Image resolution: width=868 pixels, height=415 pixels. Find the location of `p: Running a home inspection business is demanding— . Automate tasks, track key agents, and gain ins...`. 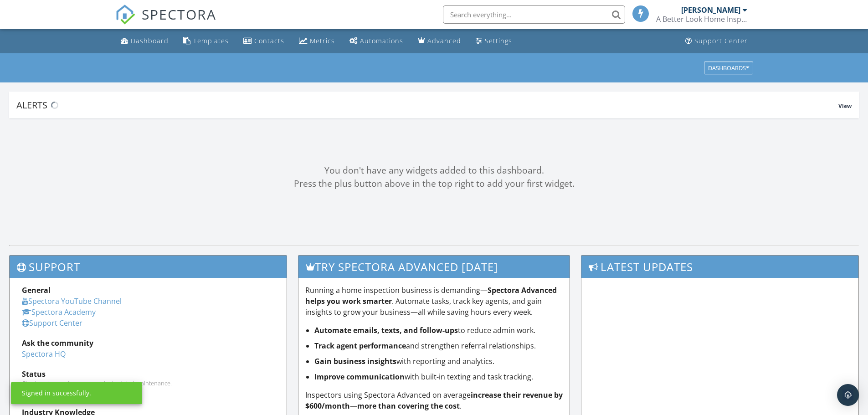

p: Running a home inspection business is demanding— . Automate tasks, track key agents, and gain ins... is located at coordinates (434, 301).